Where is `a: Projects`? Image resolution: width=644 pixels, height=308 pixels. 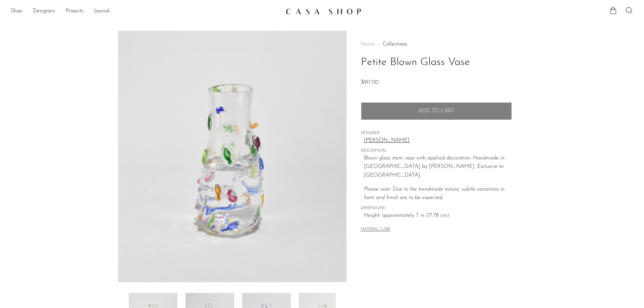 a: Projects is located at coordinates (74, 12).